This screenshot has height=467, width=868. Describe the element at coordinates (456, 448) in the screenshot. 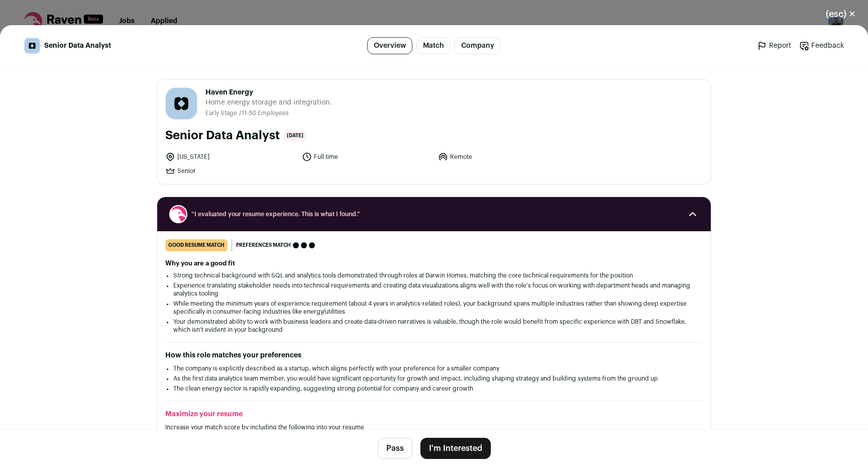

I see `button: I'm Interested` at that location.